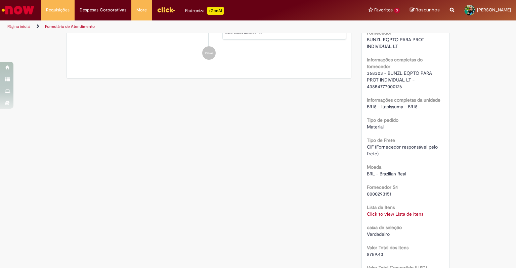  I want to click on span: CIF (Fornecedor responsável pelo frete), so click(402, 150).